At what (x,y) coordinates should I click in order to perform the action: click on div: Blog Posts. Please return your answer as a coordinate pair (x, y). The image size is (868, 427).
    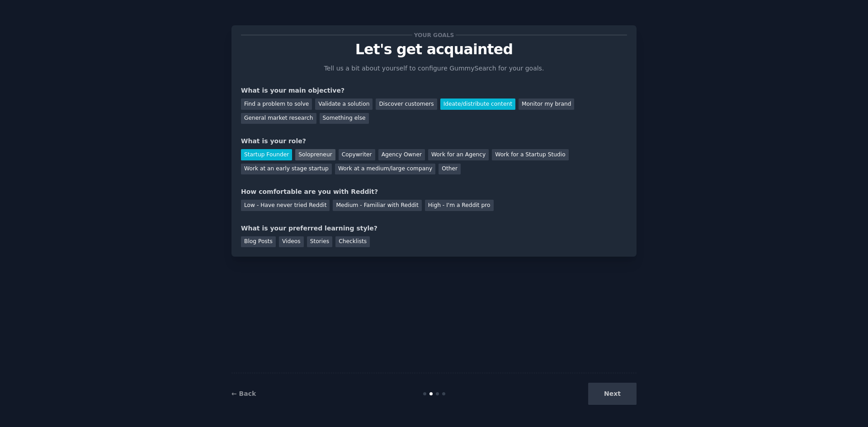
    Looking at the image, I should click on (258, 242).